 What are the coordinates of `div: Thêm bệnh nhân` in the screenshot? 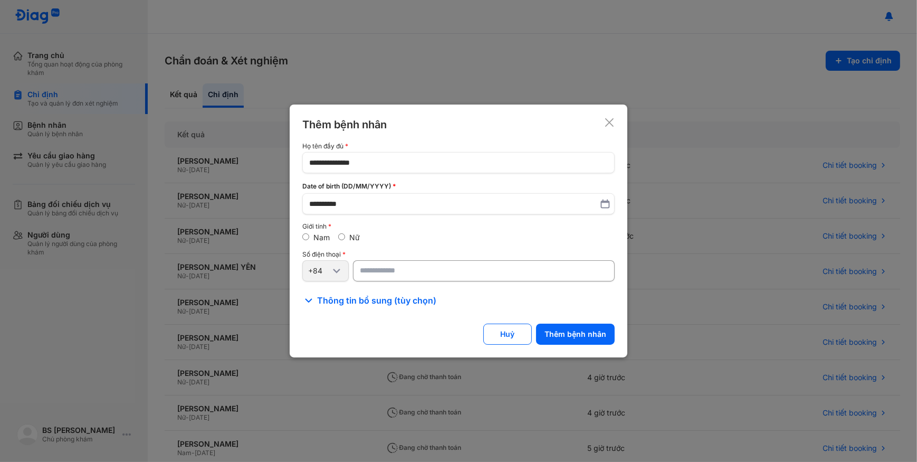 It's located at (345, 125).